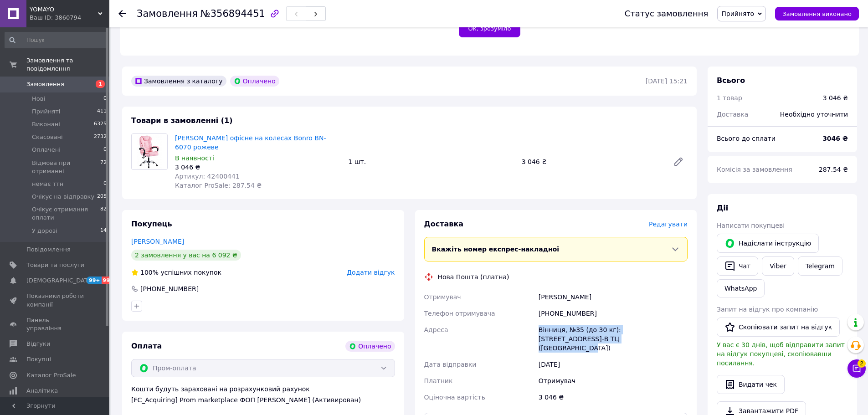 The width and height of the screenshot is (868, 415). What do you see at coordinates (66, 167) in the screenshot?
I see `span: Відмова при отриманні` at bounding box center [66, 167].